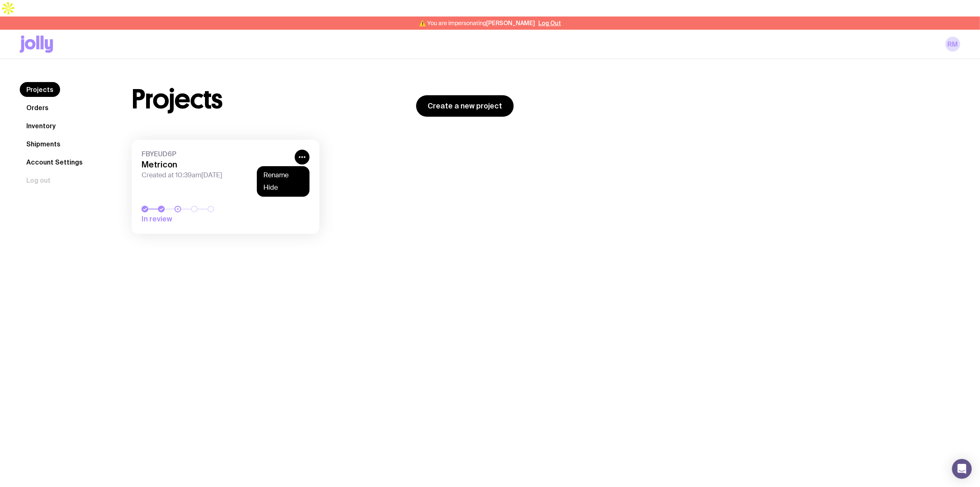 This screenshot has height=487, width=980. Describe the element at coordinates (216, 154) in the screenshot. I see `span: FBYEUD6P` at that location.